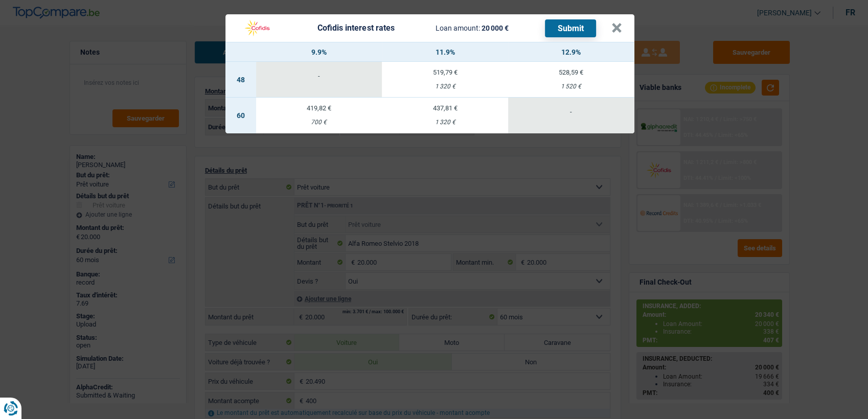  Describe the element at coordinates (444, 52) in the screenshot. I see `th: 11.9%` at that location.